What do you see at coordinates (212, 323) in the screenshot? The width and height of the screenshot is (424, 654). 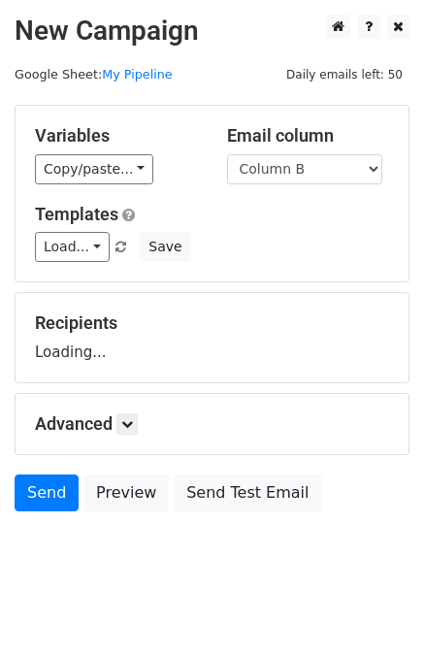 I see `h5: Recipients` at bounding box center [212, 323].